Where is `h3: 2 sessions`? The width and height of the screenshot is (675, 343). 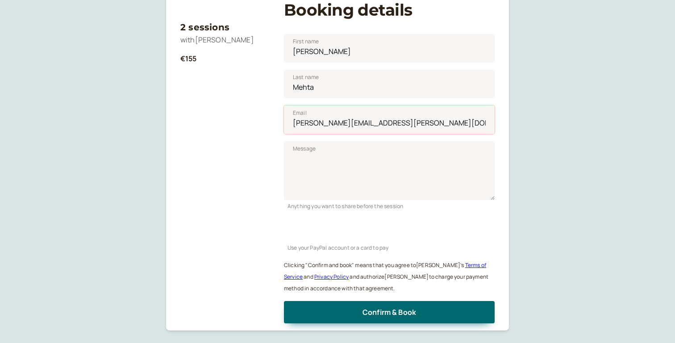
h3: 2 sessions is located at coordinates (225, 27).